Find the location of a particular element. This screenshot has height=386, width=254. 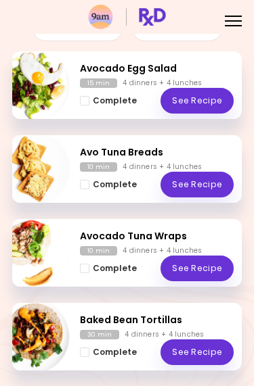

a: See Recipe - Baked Bean Tortillas is located at coordinates (197, 352).